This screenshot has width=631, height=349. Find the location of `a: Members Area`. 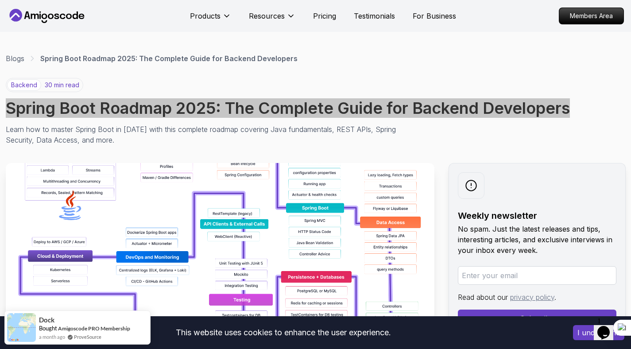

a: Members Area is located at coordinates (591, 16).